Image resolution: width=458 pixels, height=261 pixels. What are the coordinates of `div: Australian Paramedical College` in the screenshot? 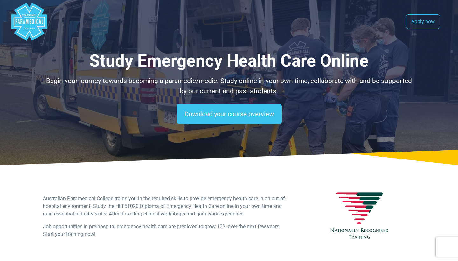 It's located at (29, 22).